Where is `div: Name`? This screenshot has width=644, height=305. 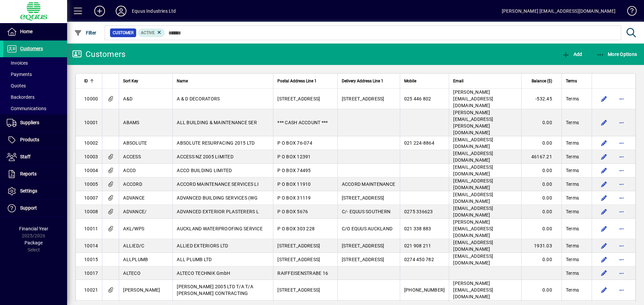 div: Name is located at coordinates (223, 81).